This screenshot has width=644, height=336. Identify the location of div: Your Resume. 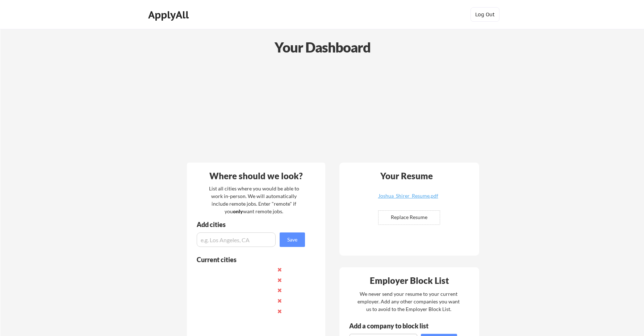
(407, 176).